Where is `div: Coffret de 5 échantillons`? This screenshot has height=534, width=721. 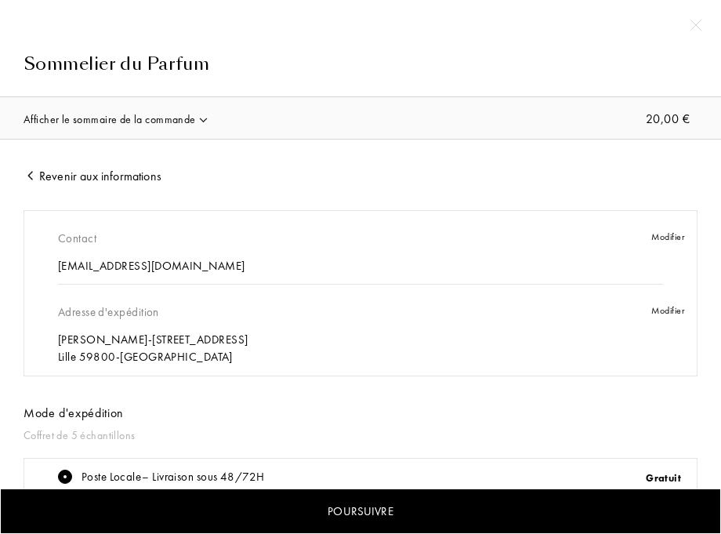
div: Coffret de 5 échantillons is located at coordinates (361, 435).